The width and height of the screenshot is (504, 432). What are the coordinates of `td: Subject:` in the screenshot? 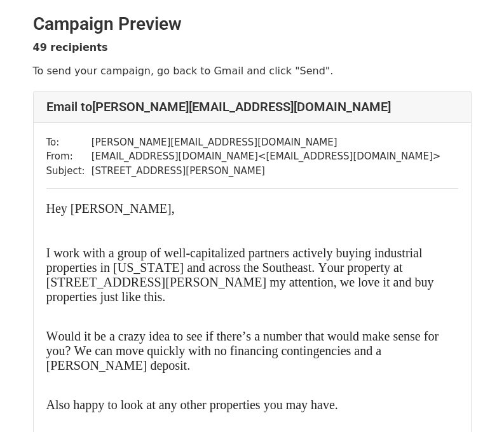 It's located at (69, 171).